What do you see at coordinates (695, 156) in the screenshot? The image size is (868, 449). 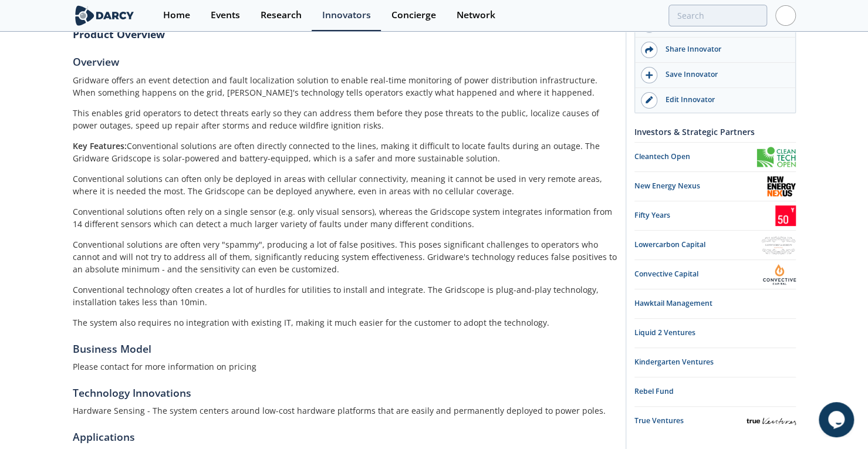 I see `div: Cleantech Open` at bounding box center [695, 156].